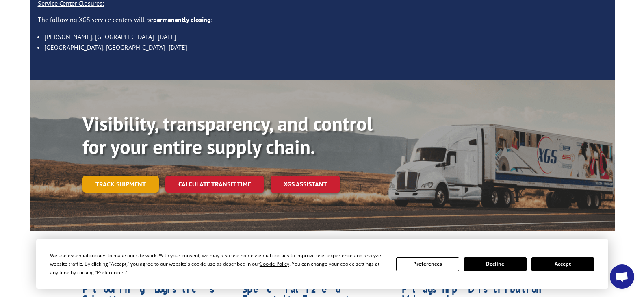 Image resolution: width=644 pixels, height=297 pixels. Describe the element at coordinates (182, 20) in the screenshot. I see `strong: permanently closing` at that location.